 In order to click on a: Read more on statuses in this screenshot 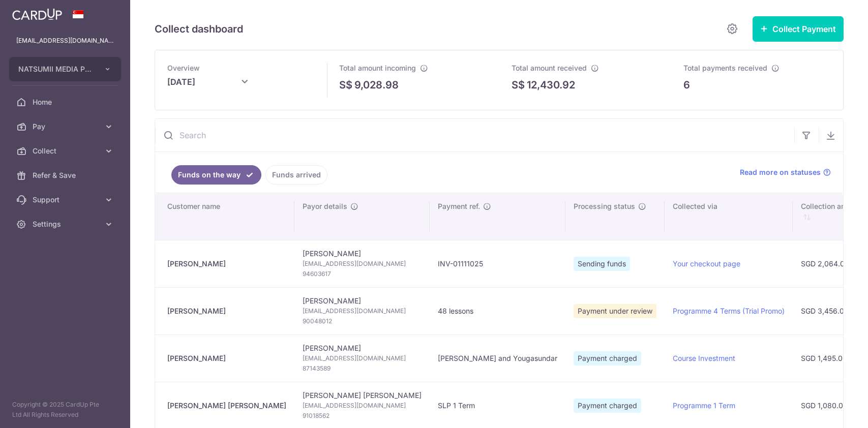, I will do `click(785, 172)`.